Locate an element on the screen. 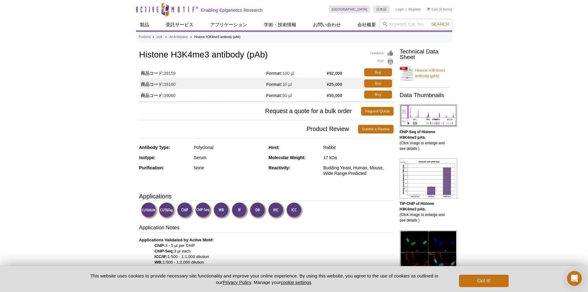 The height and width of the screenshot is (292, 588). a: Products is located at coordinates (145, 37).